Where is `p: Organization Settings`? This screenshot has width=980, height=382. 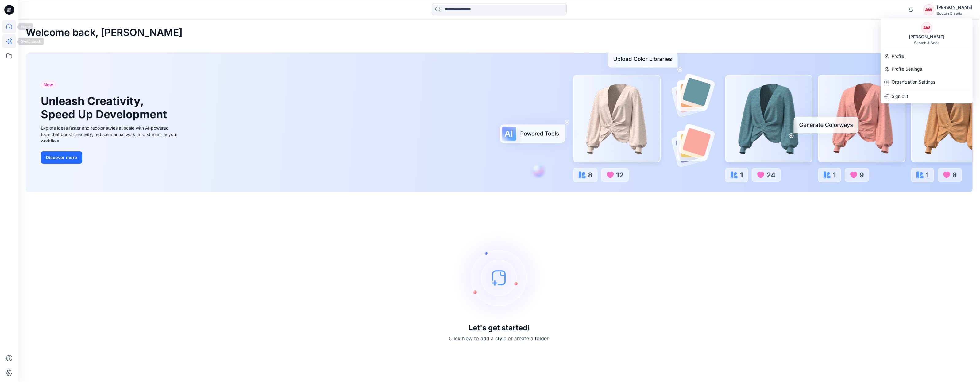 p: Organization Settings is located at coordinates (914, 82).